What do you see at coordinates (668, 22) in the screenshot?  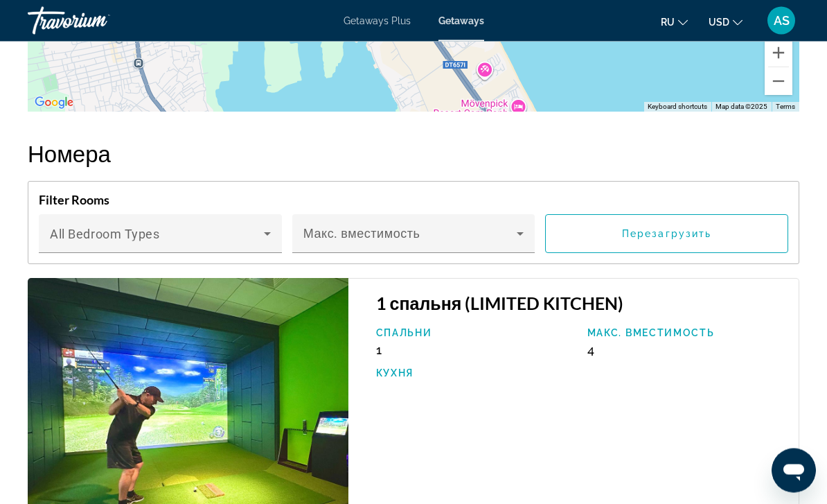 I see `span: ru` at bounding box center [668, 22].